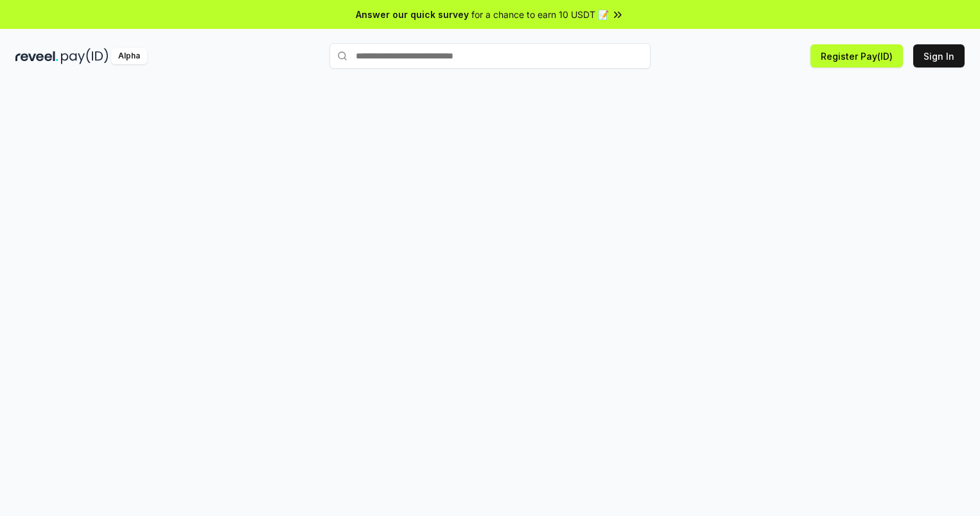 The width and height of the screenshot is (980, 516). I want to click on button: Register Pay(ID), so click(857, 56).